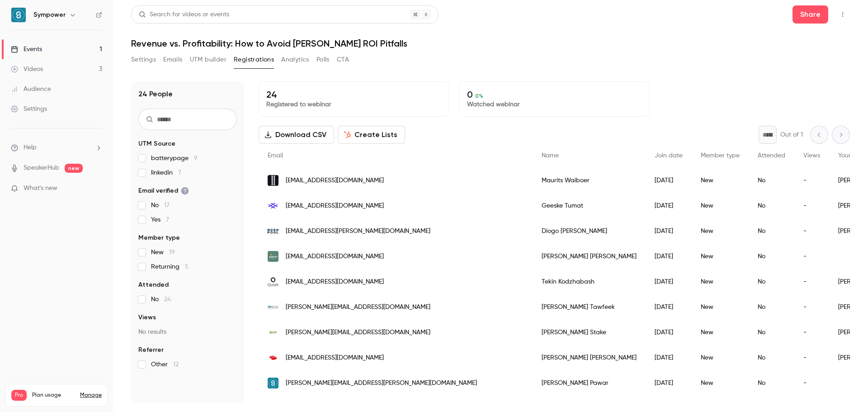  I want to click on h6: Sympower, so click(49, 15).